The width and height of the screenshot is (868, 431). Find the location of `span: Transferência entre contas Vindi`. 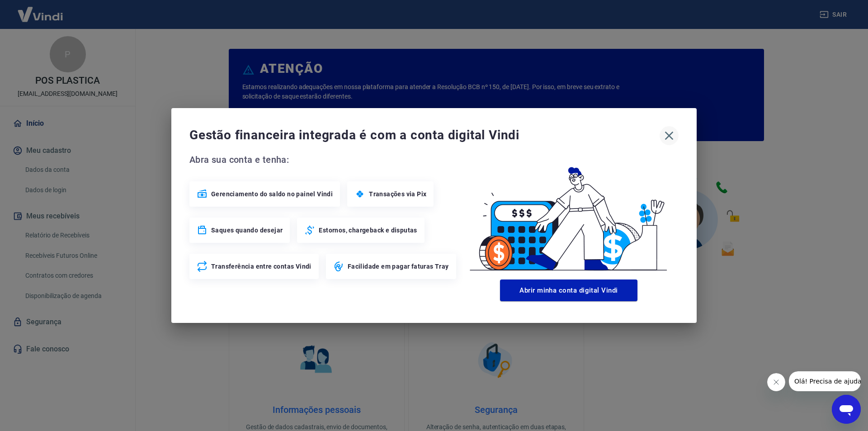

span: Transferência entre contas Vindi is located at coordinates (261, 266).